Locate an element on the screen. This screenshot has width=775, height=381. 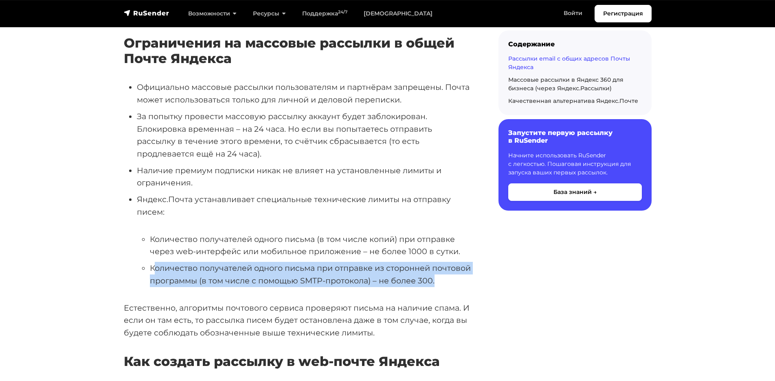
a: Регистрация is located at coordinates (623, 13).